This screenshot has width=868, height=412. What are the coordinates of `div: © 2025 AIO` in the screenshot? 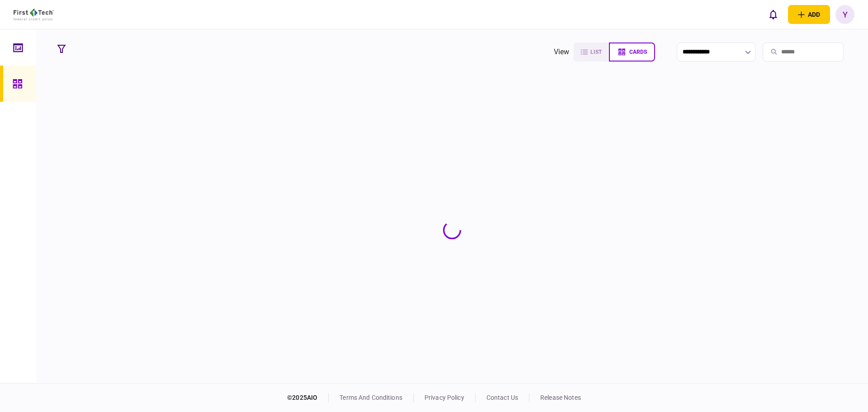 It's located at (308, 398).